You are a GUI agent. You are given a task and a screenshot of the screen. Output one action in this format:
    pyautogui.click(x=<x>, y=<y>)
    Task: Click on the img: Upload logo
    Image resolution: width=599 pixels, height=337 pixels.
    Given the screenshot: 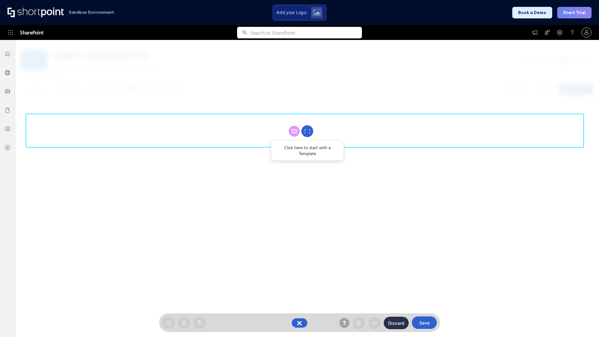 What is the action you would take?
    pyautogui.click(x=317, y=12)
    